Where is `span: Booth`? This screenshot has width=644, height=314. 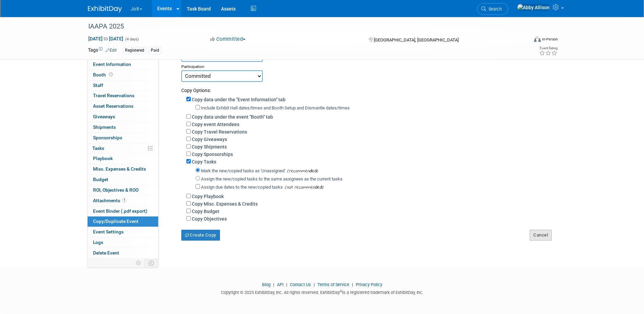
span: Booth is located at coordinates (103, 75).